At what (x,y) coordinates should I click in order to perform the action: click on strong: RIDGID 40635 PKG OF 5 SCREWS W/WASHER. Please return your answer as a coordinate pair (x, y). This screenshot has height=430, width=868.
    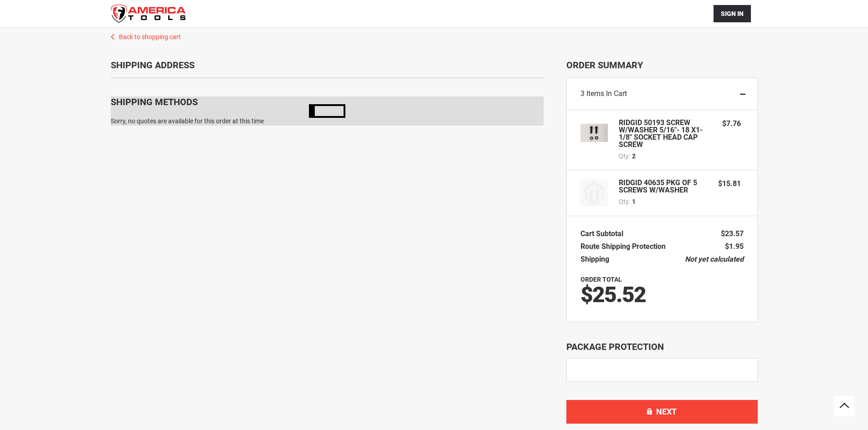
    Looking at the image, I should click on (663, 187).